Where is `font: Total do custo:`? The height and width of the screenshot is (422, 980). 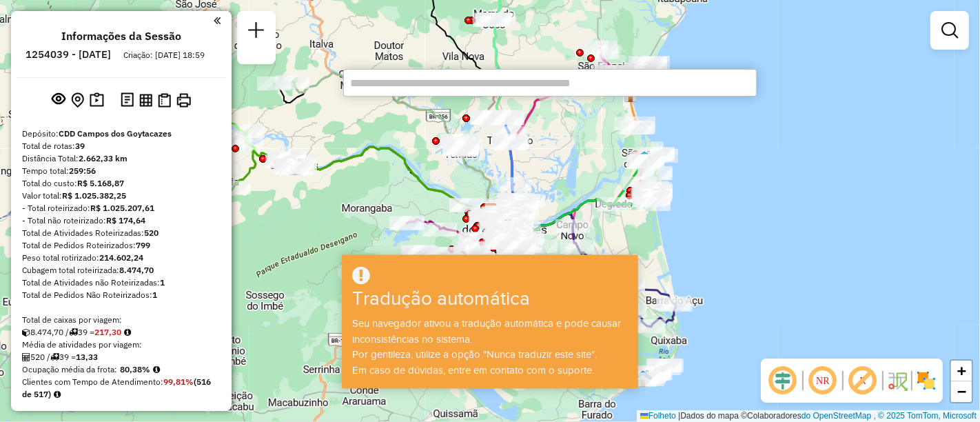
font: Total do custo: is located at coordinates (50, 183).